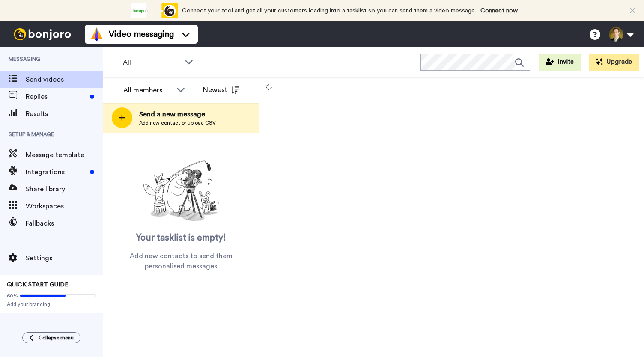 This screenshot has height=357, width=644. Describe the element at coordinates (43, 34) in the screenshot. I see `img: bj-logo-header-white.svg` at that location.